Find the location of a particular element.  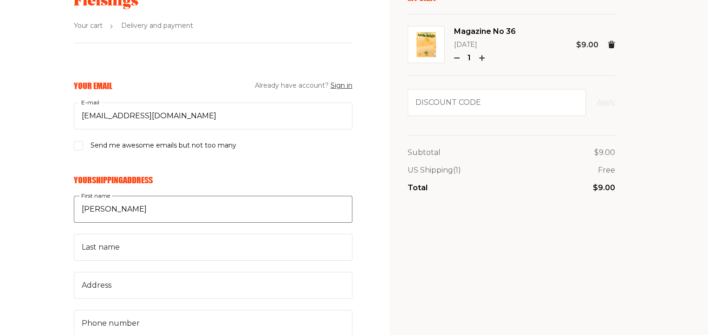

label: First name is located at coordinates (96, 196).